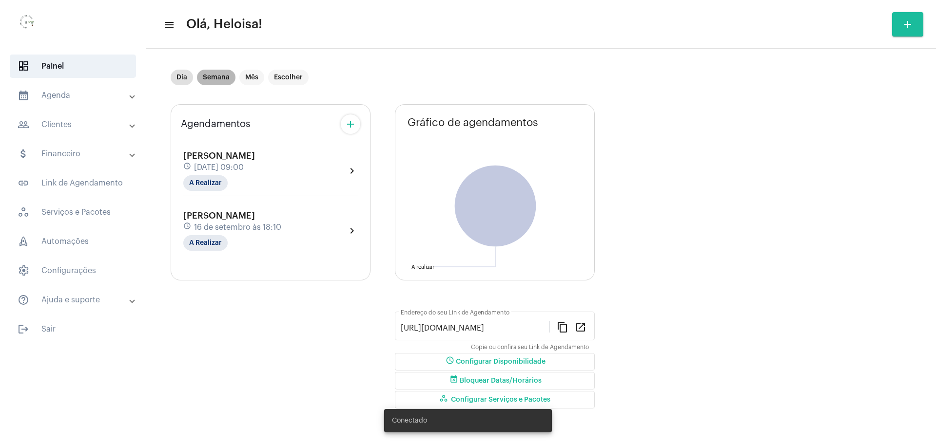  Describe the element at coordinates (74, 125) in the screenshot. I see `mat-panel-title: Clientes` at that location.